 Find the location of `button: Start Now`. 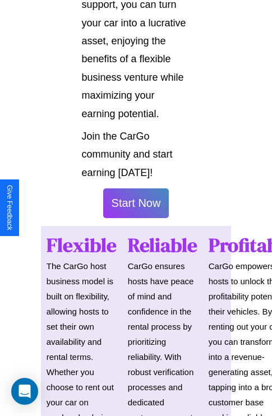

button: Start Now is located at coordinates (136, 203).